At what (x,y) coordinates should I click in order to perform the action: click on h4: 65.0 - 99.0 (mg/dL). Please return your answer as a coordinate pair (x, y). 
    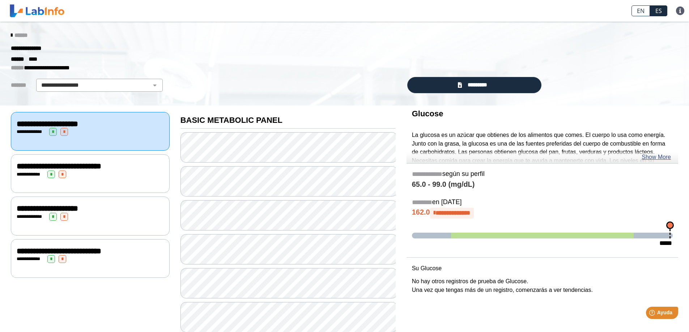
    Looking at the image, I should click on (542, 185).